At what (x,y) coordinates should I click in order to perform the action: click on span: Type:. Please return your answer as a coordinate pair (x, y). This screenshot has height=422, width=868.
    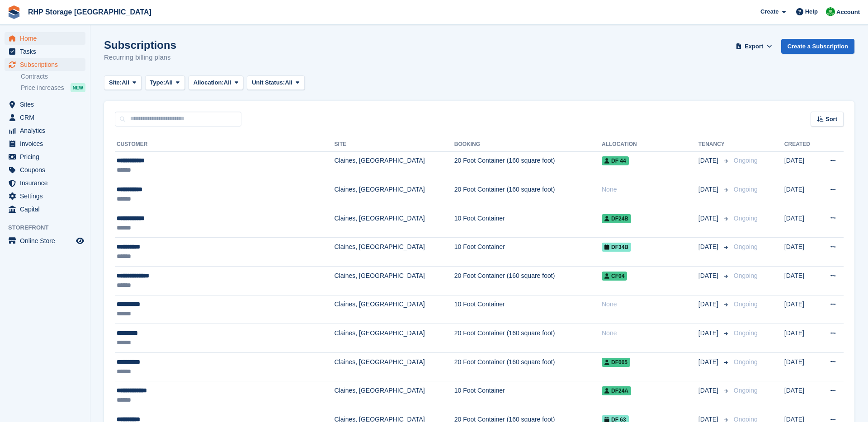
    Looking at the image, I should click on (158, 83).